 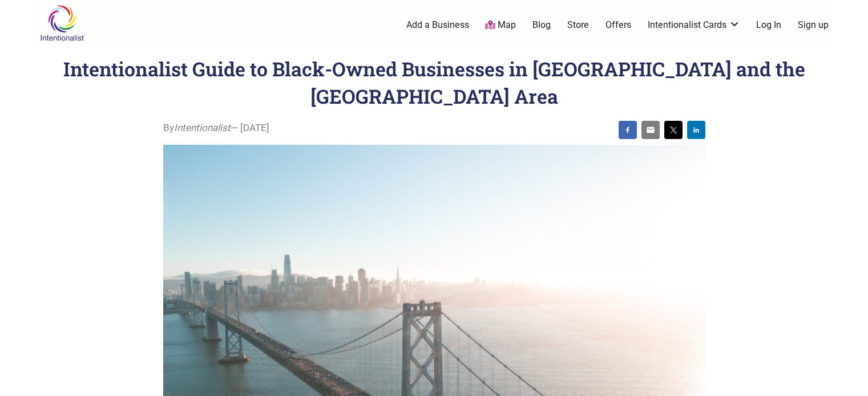 I want to click on img: email sharing button, so click(x=650, y=130).